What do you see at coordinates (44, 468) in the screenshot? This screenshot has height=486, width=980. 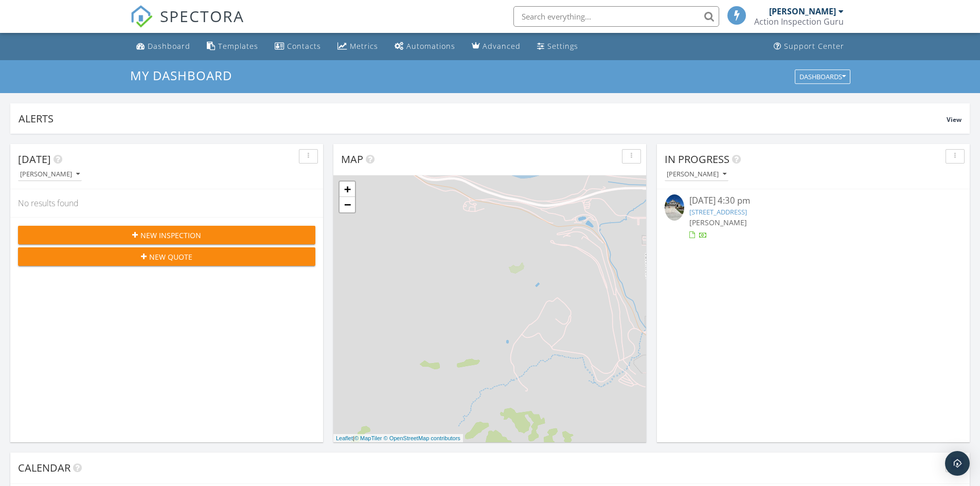 I see `span: Calendar` at bounding box center [44, 468].